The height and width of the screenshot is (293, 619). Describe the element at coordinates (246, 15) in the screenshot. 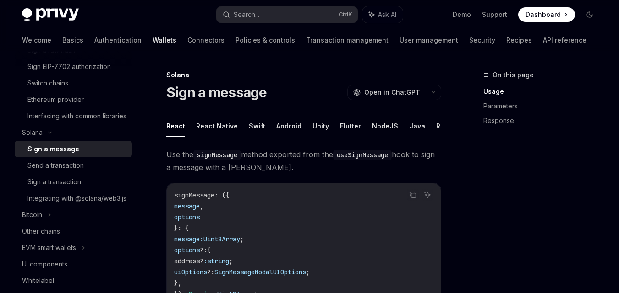

I see `div: Search...` at that location.